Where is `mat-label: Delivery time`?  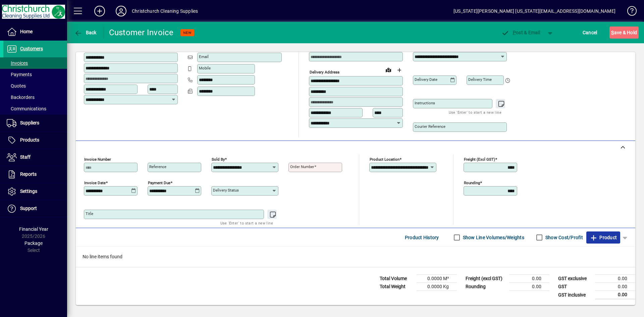
mat-label: Delivery time is located at coordinates (480, 80).